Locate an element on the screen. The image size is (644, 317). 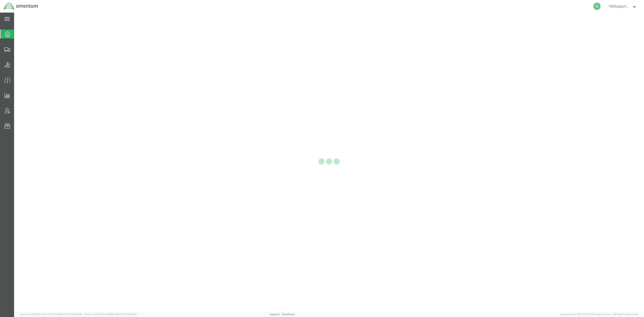
button: TMSupport _ is located at coordinates (623, 7).